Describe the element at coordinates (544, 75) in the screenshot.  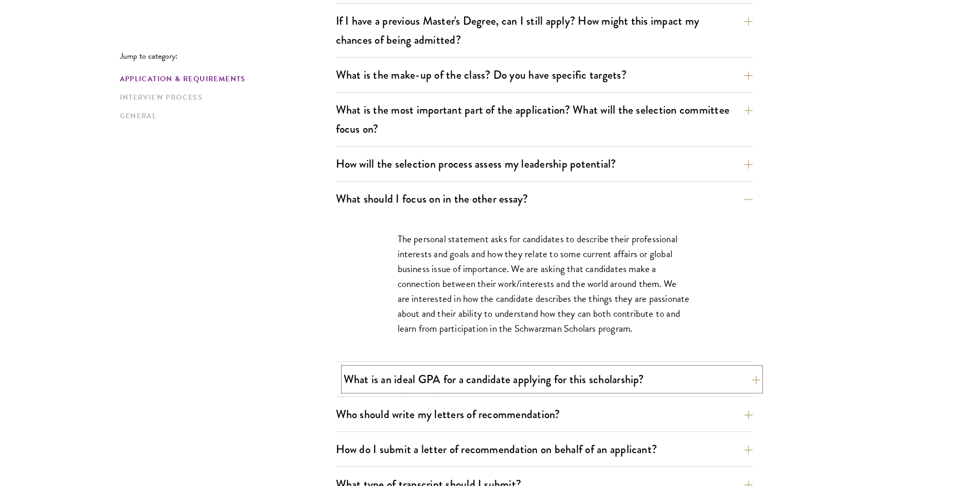
I see `button: What is the make-up of the class? Do you have specific targets?` at that location.